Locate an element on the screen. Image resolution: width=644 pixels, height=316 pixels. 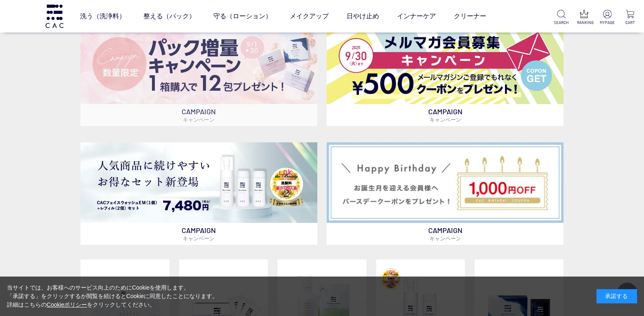
a: クリーナー is located at coordinates (470, 16).